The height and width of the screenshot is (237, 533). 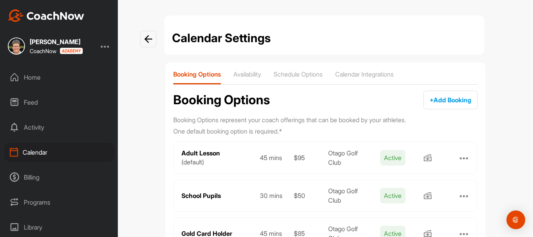 What do you see at coordinates (71, 51) in the screenshot?
I see `img: CoachNow acadmey` at bounding box center [71, 51].